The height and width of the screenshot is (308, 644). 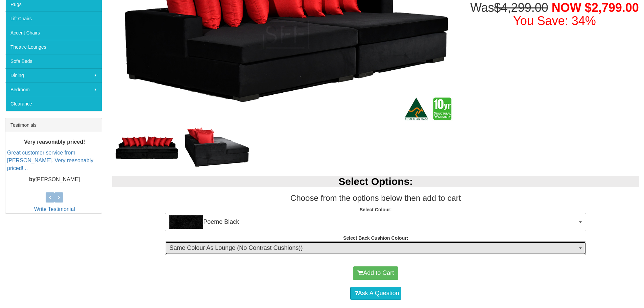 What do you see at coordinates (54, 47) in the screenshot?
I see `a: Theatre Lounges` at bounding box center [54, 47].